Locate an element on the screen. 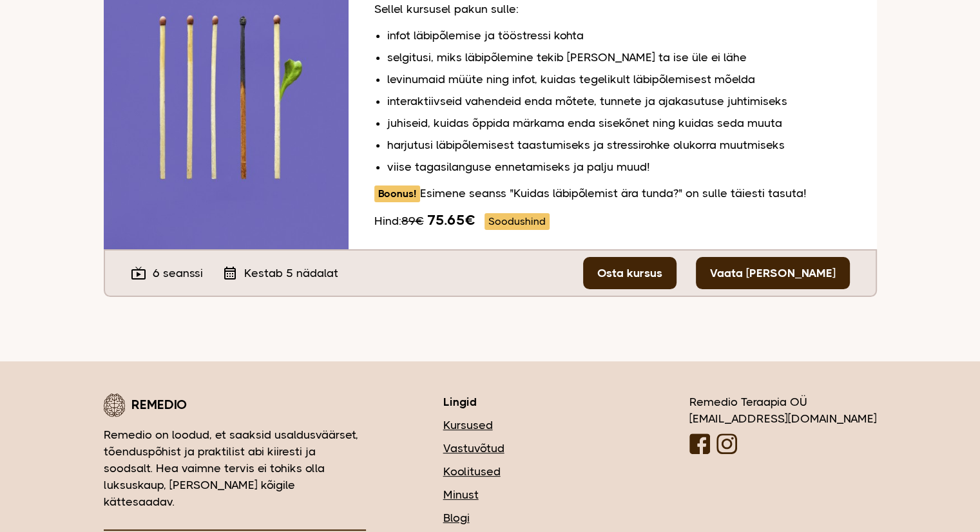 This screenshot has height=532, width=980. li: harjutusi läbipõlemisest taastumiseks ja stressirohke olukorra muutmiseks is located at coordinates (620, 145).